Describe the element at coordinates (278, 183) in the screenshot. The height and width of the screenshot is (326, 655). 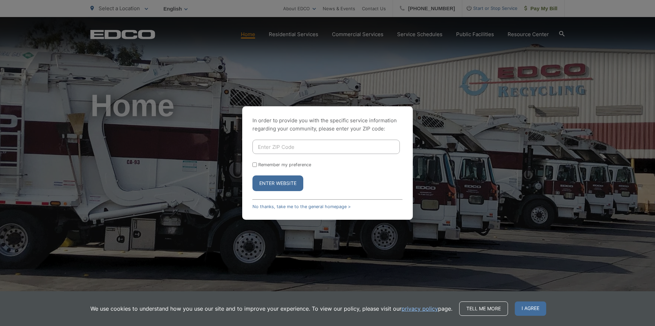
I see `button: Enter Website` at that location.